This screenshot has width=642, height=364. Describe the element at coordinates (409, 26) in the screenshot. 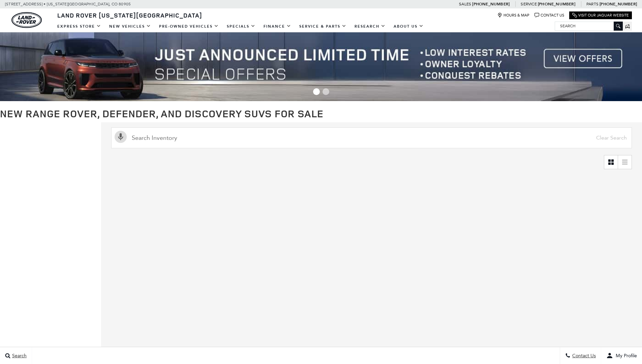

I see `a: About Us` at that location.